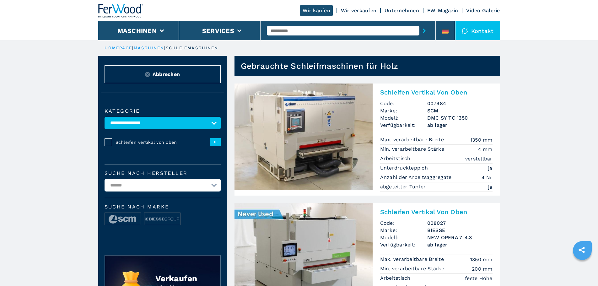 This screenshot has height=286, width=598. What do you see at coordinates (460, 223) in the screenshot?
I see `h3: 008027` at bounding box center [460, 223].